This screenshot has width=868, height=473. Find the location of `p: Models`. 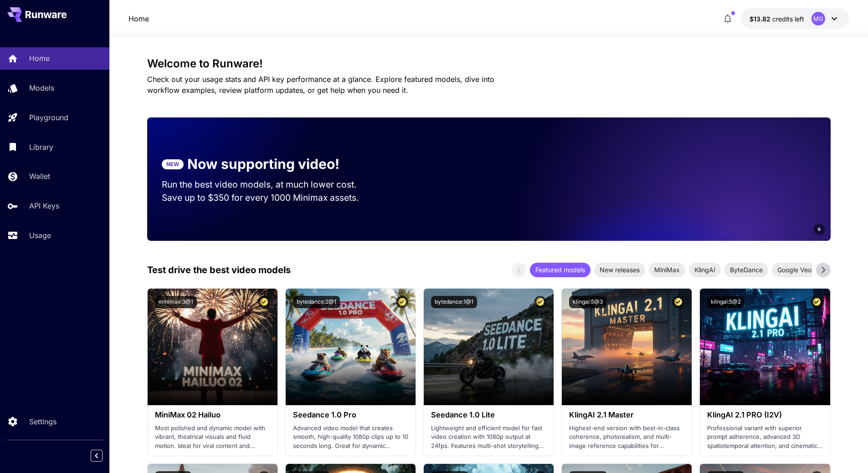

p: Models is located at coordinates (41, 88).